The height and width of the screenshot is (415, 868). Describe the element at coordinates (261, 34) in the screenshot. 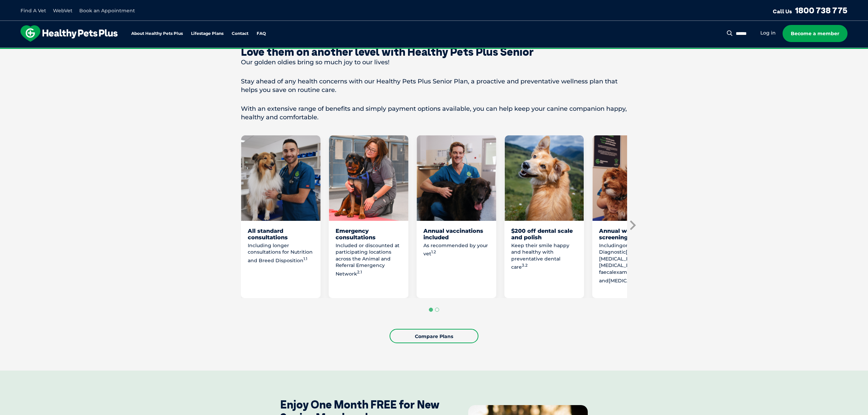

I see `a: FAQ` at that location.